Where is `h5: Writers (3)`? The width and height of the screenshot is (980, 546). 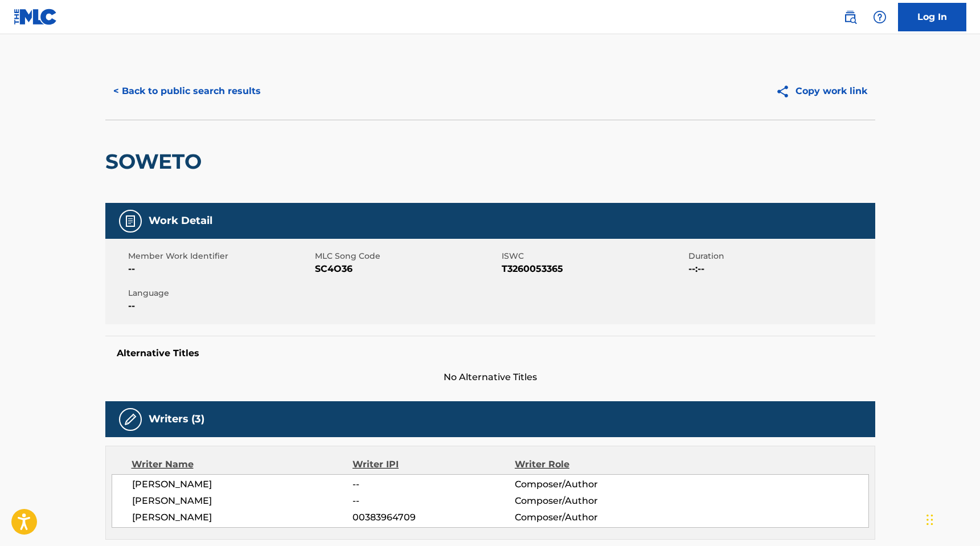
h5: Writers (3) is located at coordinates (177, 419).